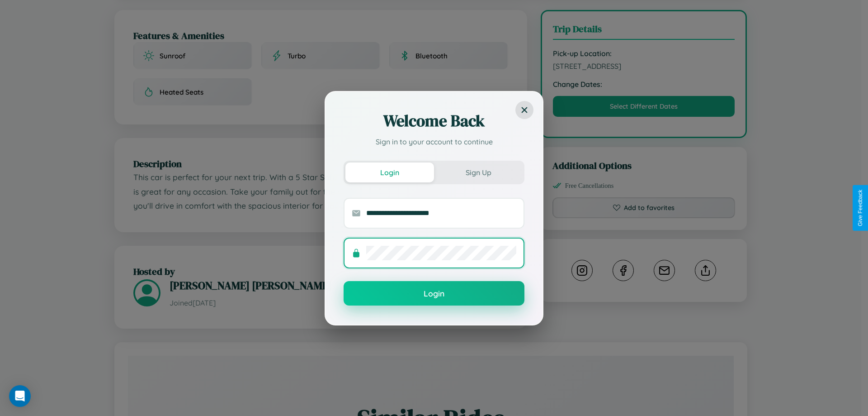 This screenshot has width=868, height=416. I want to click on button: Sign Up, so click(478, 173).